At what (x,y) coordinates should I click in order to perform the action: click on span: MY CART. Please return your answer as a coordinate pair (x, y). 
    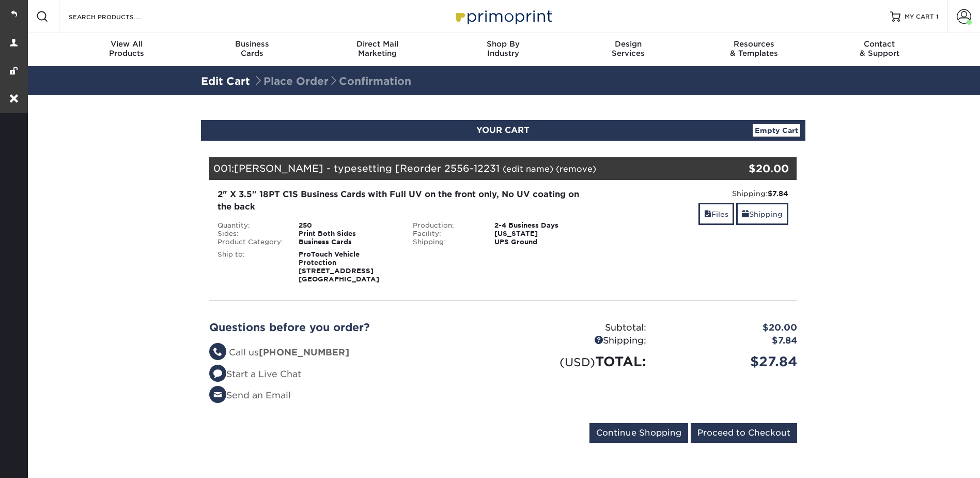
    Looking at the image, I should click on (919, 16).